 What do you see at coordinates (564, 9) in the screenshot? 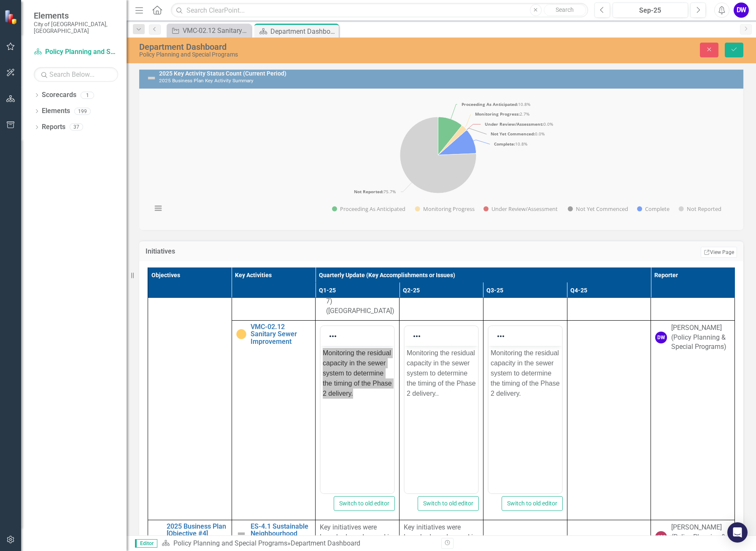
I see `span: Search` at bounding box center [564, 9].